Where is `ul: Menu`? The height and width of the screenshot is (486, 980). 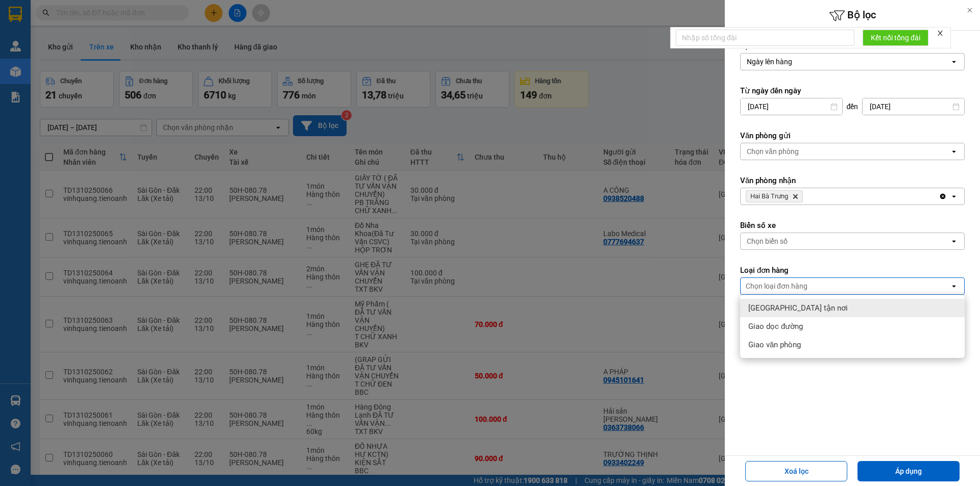
ul: Menu is located at coordinates (852, 327).